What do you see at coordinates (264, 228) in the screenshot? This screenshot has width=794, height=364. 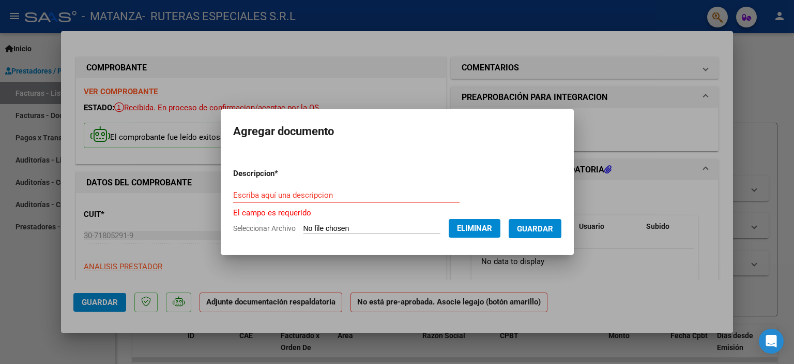 I see `span: Seleccionar Archivo` at bounding box center [264, 228].